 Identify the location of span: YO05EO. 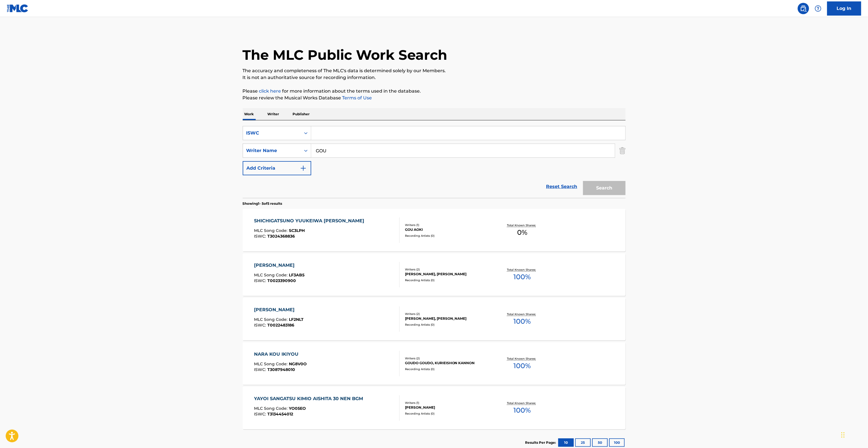
(297, 408).